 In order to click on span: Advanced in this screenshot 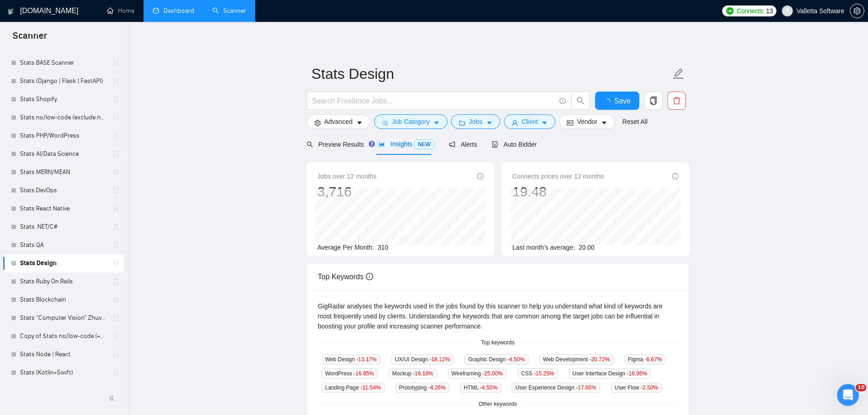, I will do `click(339, 122)`.